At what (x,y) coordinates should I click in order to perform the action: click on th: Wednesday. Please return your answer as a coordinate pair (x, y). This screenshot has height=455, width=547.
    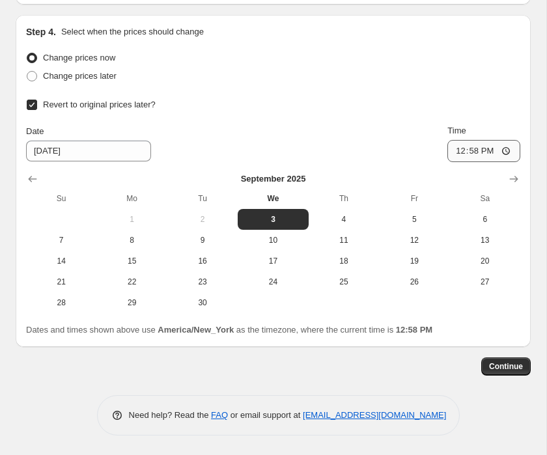
    Looking at the image, I should click on (273, 199).